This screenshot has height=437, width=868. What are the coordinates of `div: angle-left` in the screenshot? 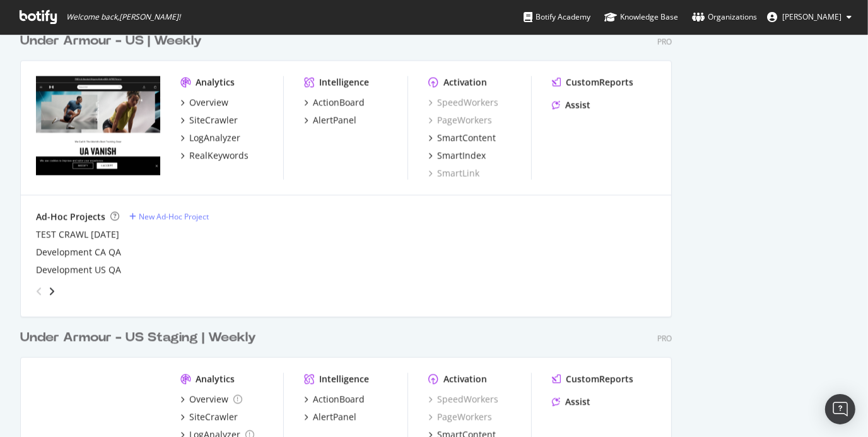 It's located at (39, 291).